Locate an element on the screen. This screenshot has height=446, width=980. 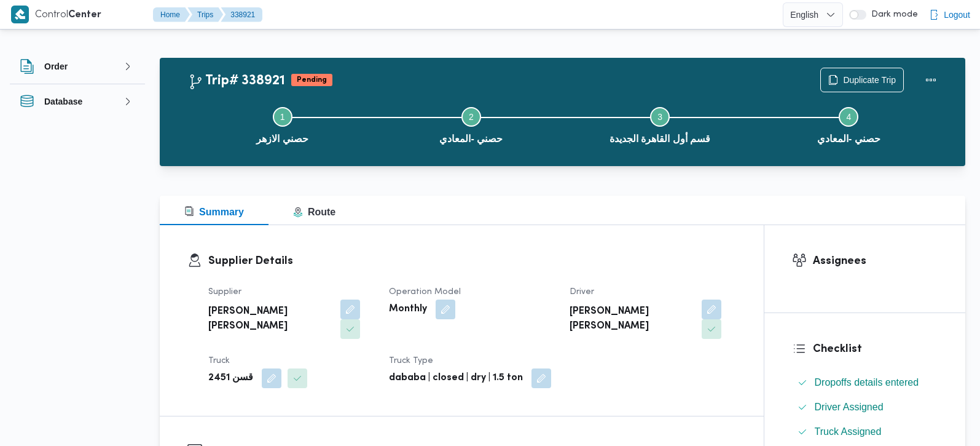
button: Home is located at coordinates (172, 15).